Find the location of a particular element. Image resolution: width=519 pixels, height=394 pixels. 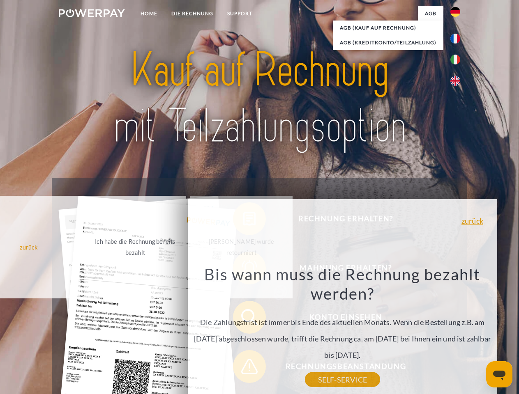

a: DIE RECHNUNG is located at coordinates (192, 14).